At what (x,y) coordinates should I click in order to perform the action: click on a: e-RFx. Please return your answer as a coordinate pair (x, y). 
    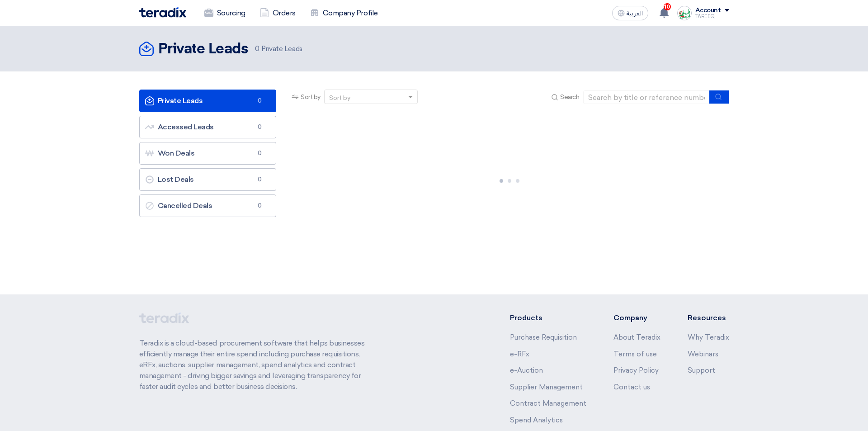
    Looking at the image, I should click on (520, 354).